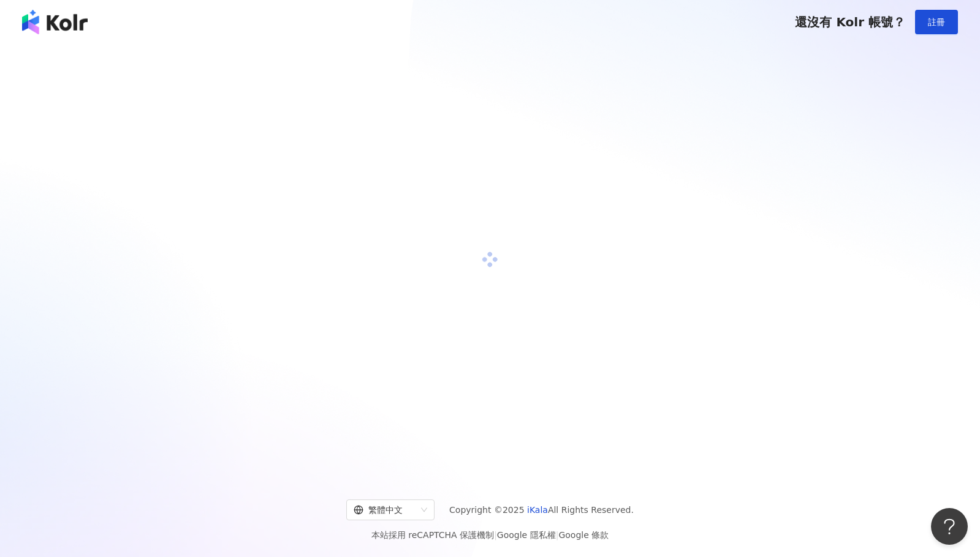 The width and height of the screenshot is (980, 557). I want to click on a: Google 隱私權, so click(526, 535).